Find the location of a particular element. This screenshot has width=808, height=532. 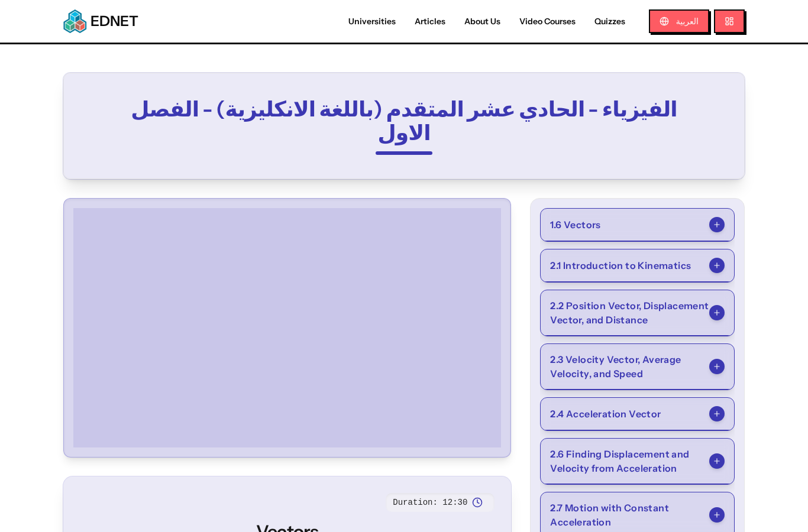

h2: الفيزياء - الحادي عشر المتقدم (باللغة الانكليزية) - الفصل الاول is located at coordinates (404, 121).